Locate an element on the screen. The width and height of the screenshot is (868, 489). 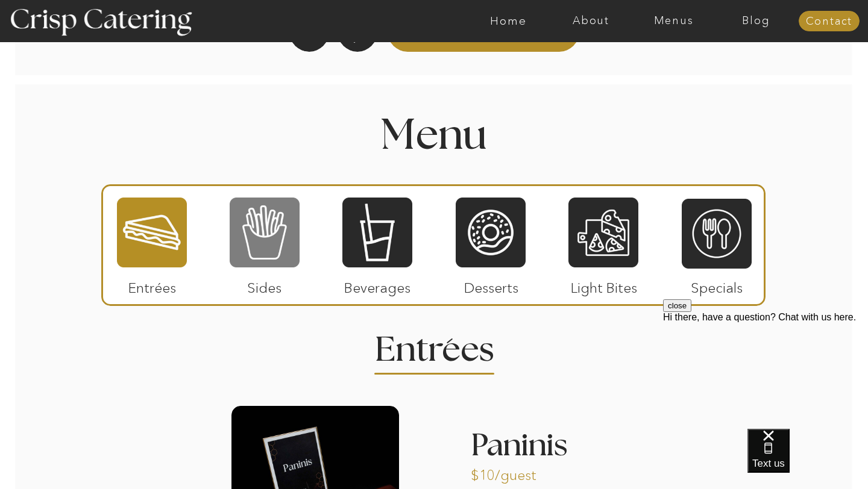
a: Menus is located at coordinates (674, 21).